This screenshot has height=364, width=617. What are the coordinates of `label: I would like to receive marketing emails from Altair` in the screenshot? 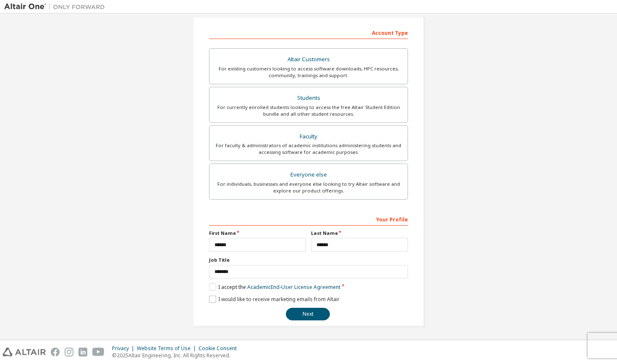 It's located at (274, 299).